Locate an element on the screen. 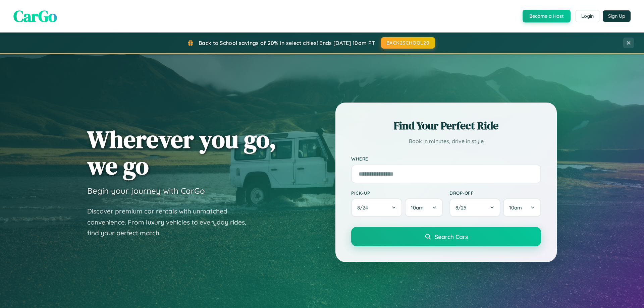 This screenshot has width=644, height=308. button: Login is located at coordinates (588, 16).